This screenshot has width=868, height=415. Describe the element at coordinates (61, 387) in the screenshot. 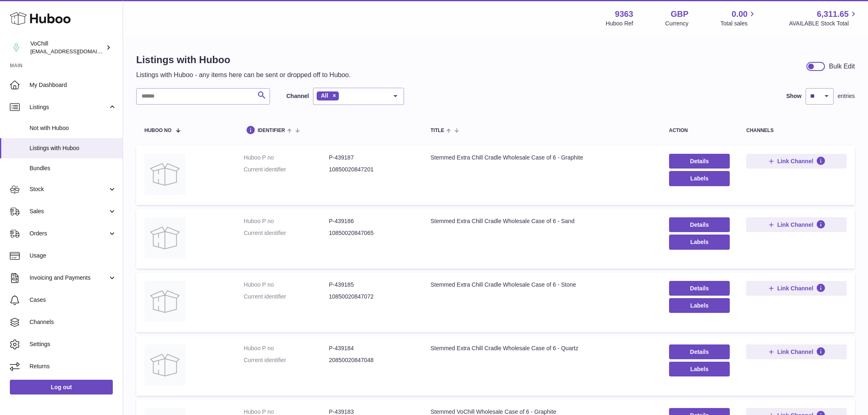

I see `a: Log out` at that location.